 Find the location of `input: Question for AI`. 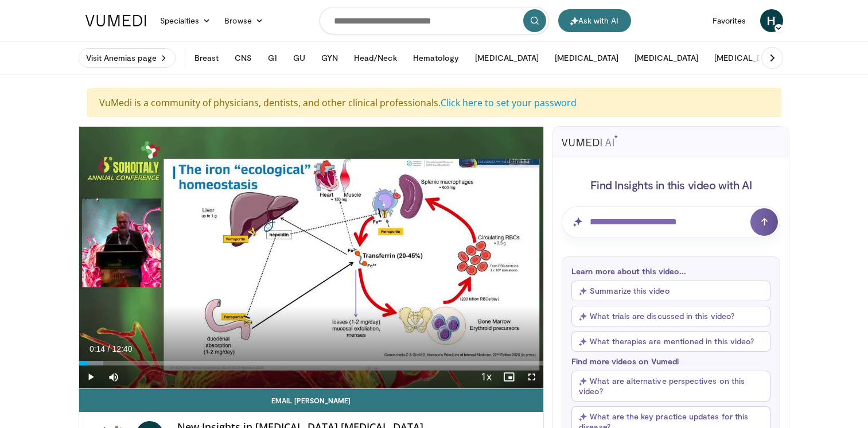

input: Question for AI is located at coordinates (671, 222).